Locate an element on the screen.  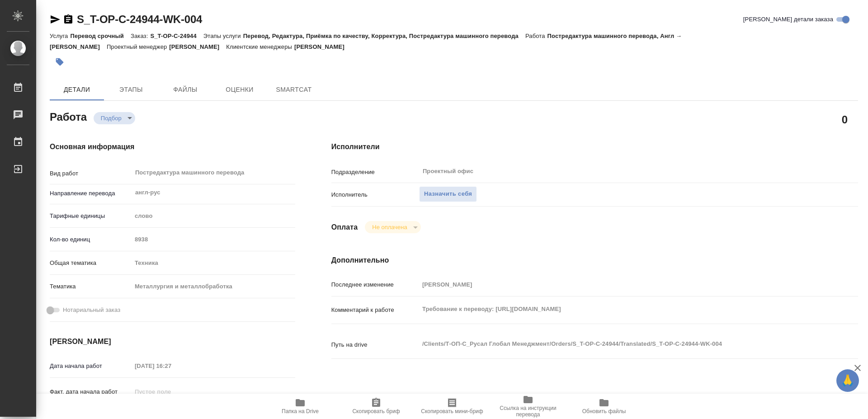
button: Подбор is located at coordinates (111, 118).